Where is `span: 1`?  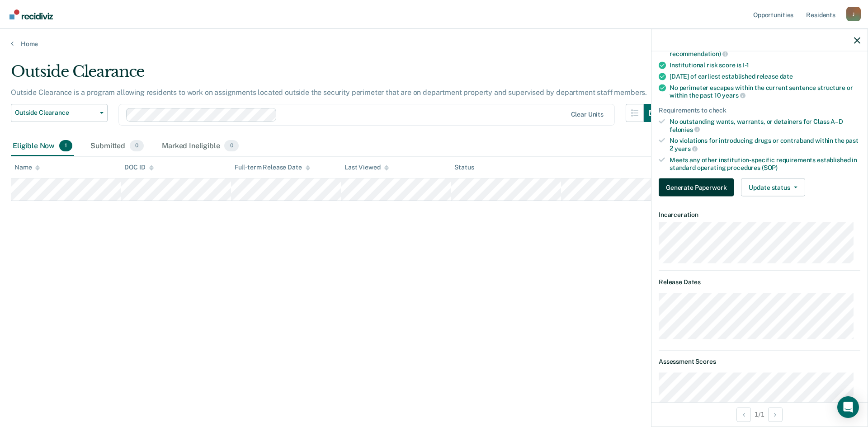
span: 1 is located at coordinates (66, 146).